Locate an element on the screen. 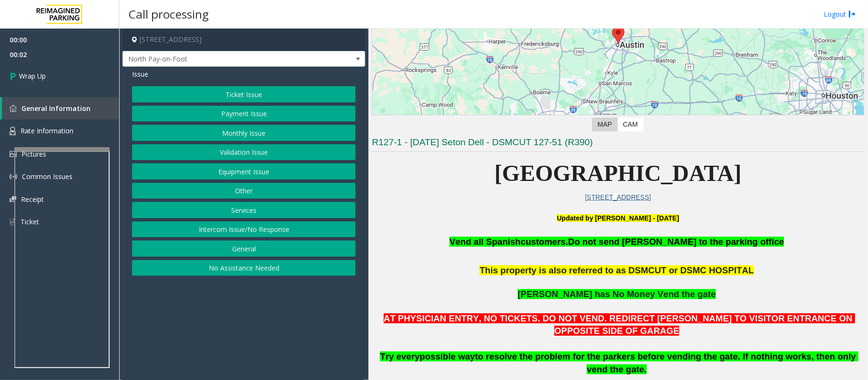 This screenshot has height=380, width=868. span: Rate Information is located at coordinates (47, 130).